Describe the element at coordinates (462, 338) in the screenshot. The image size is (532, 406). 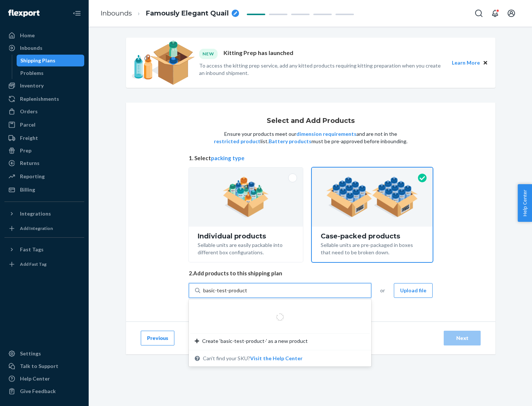
I see `div: Next` at that location.